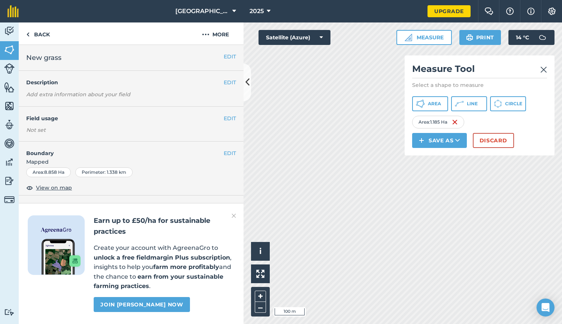  What do you see at coordinates (131, 162) in the screenshot?
I see `span: Mapped` at bounding box center [131, 162].